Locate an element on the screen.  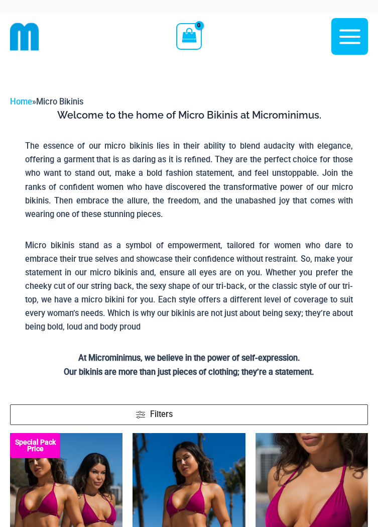
h3: Welcome to the home of Micro Bikinis at Microminimus. is located at coordinates (189, 115).